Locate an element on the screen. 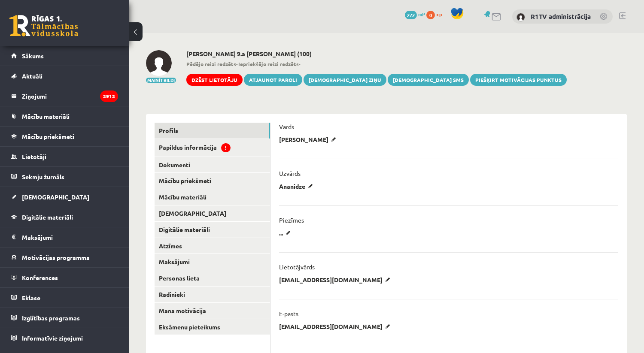 The image size is (644, 353). p: Lietotājvārds is located at coordinates (297, 267).